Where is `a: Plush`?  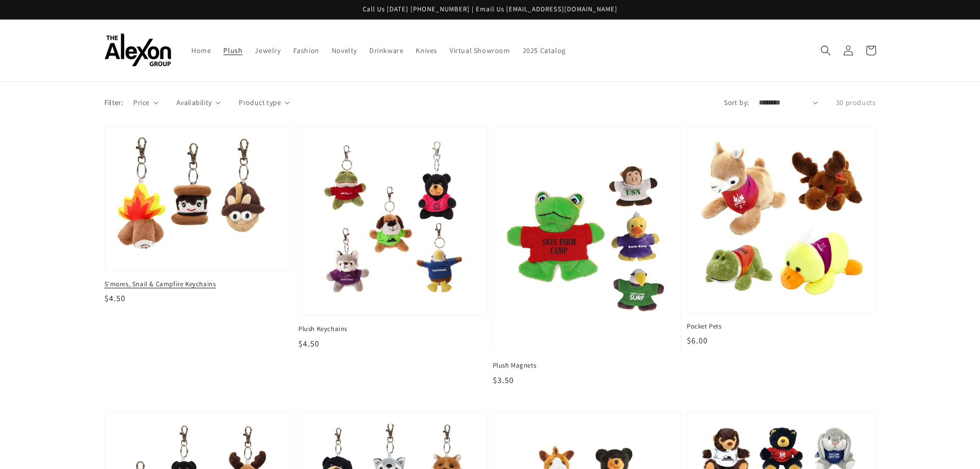
a: Plush is located at coordinates (232, 51).